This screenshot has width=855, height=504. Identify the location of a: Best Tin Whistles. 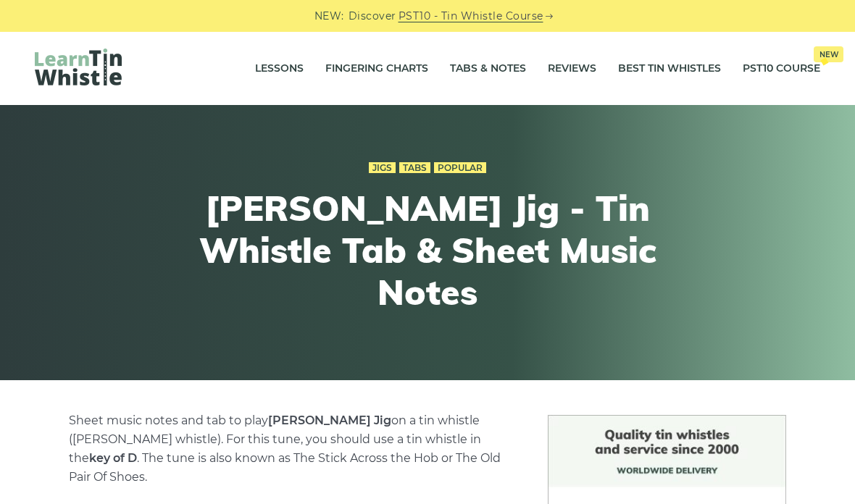
(669, 69).